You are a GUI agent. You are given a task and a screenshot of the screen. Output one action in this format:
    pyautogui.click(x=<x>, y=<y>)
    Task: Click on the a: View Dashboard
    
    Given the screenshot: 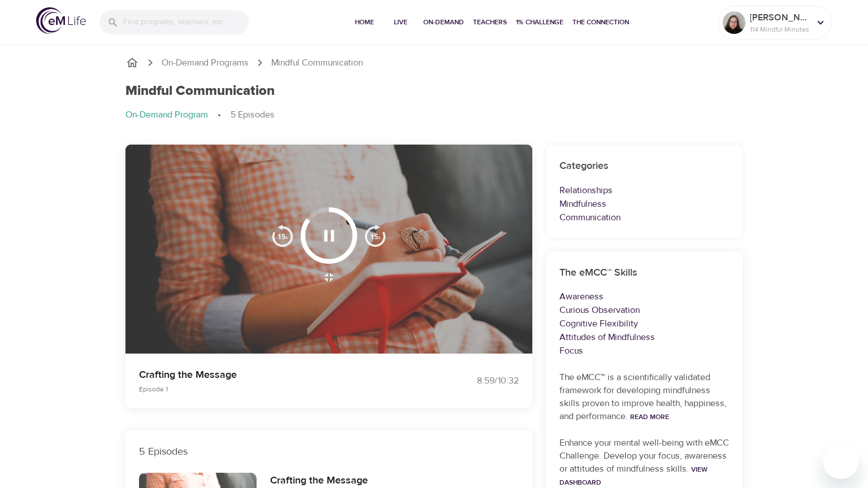 What is the action you would take?
    pyautogui.click(x=634, y=476)
    